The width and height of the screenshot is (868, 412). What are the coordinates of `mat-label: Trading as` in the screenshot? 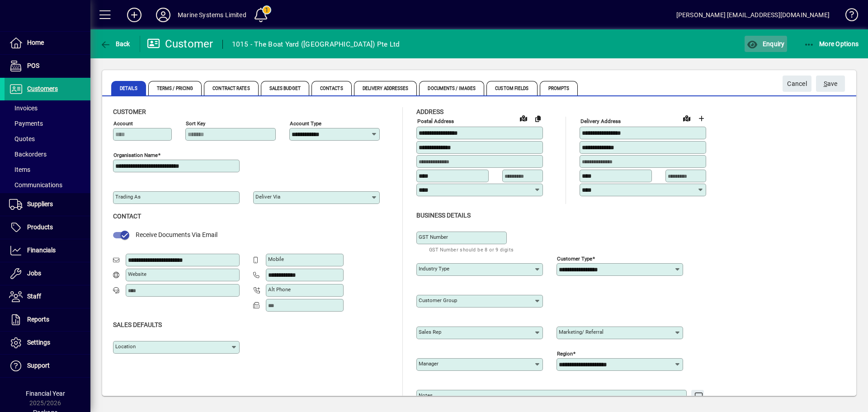 It's located at (128, 197).